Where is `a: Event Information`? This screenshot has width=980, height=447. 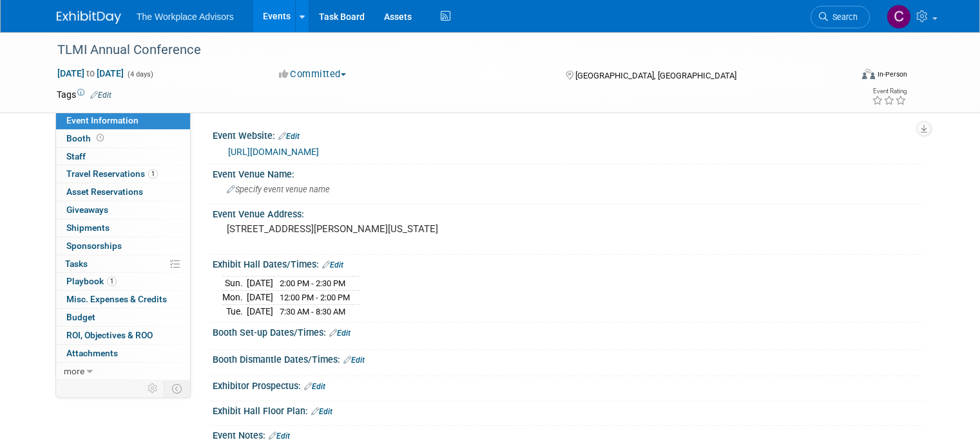
a: Event Information is located at coordinates (123, 120).